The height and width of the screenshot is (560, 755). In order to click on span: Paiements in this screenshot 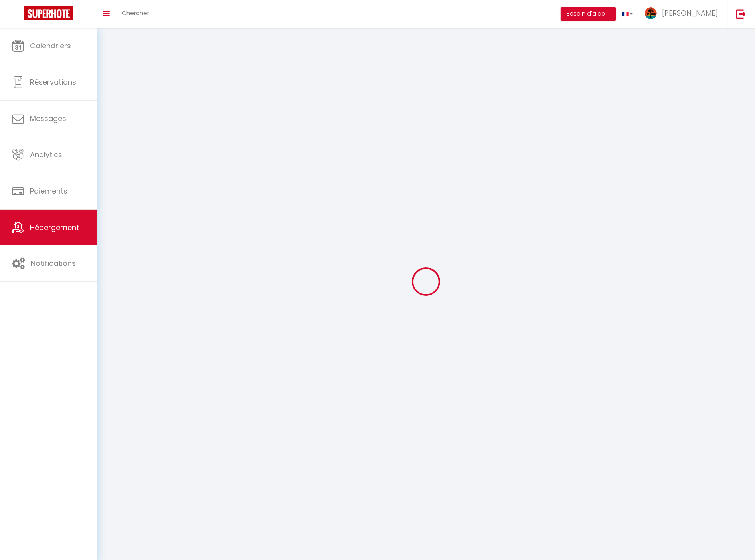, I will do `click(49, 191)`.